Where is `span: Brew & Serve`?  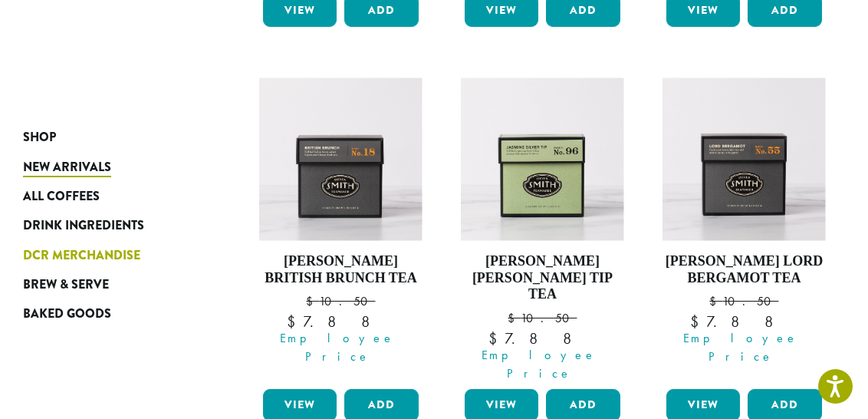 span: Brew & Serve is located at coordinates (66, 285).